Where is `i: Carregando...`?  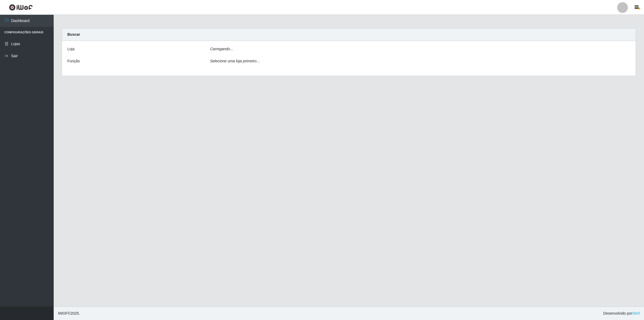
i: Carregando... is located at coordinates (222, 49).